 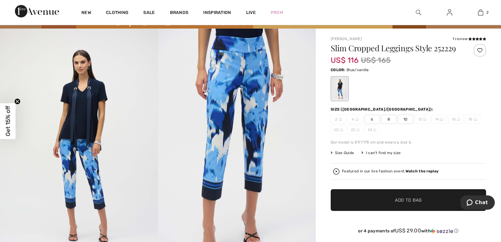 I want to click on span: US$ 29.00, so click(x=408, y=230).